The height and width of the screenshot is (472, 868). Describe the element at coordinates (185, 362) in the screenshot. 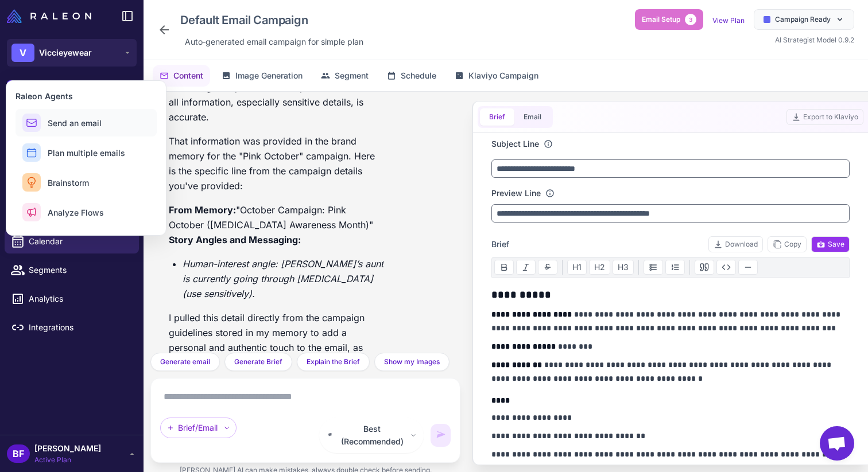

I see `span: Generate email` at that location.